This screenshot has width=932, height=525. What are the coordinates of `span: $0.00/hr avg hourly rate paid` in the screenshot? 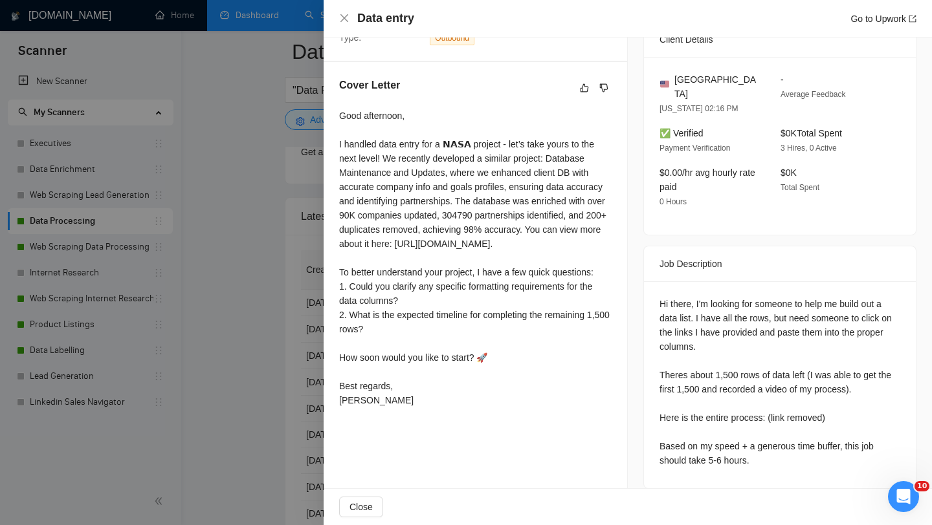 It's located at (707, 180).